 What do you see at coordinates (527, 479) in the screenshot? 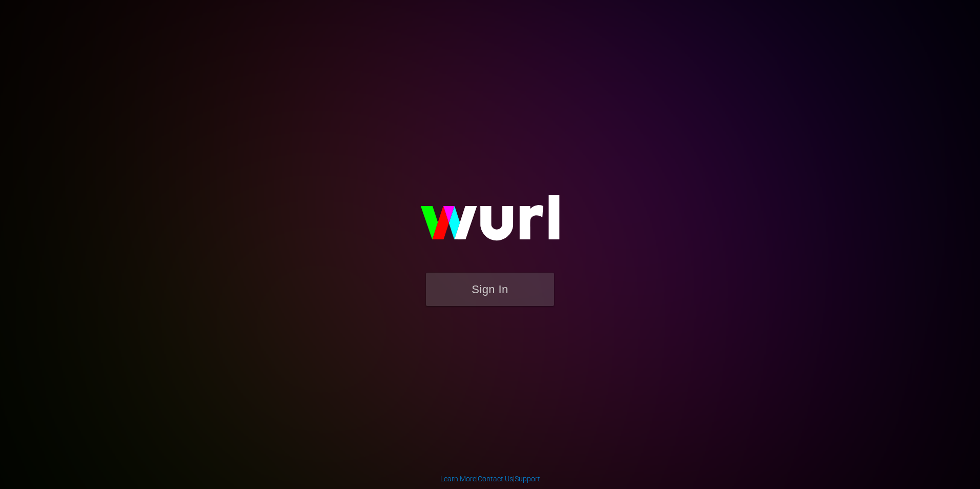
I see `a: Support` at bounding box center [527, 479].